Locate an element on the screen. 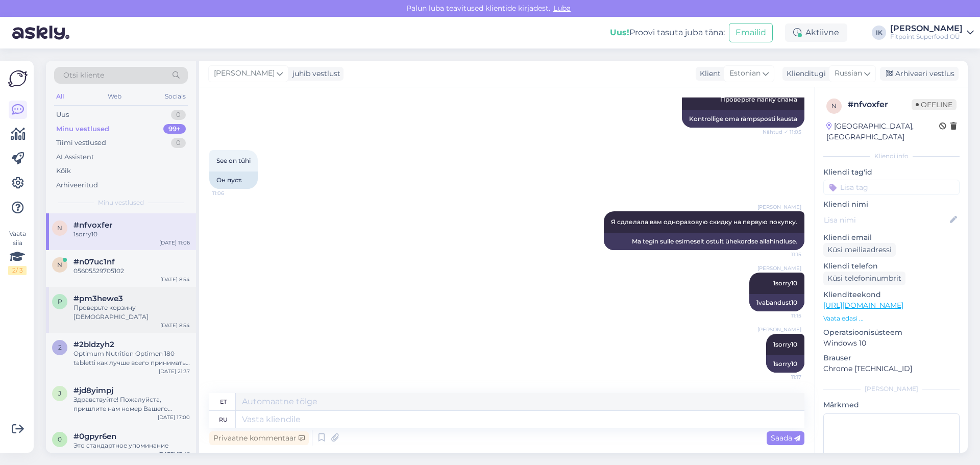 The height and width of the screenshot is (465, 980). p: Kliendi nimi is located at coordinates (892, 204).